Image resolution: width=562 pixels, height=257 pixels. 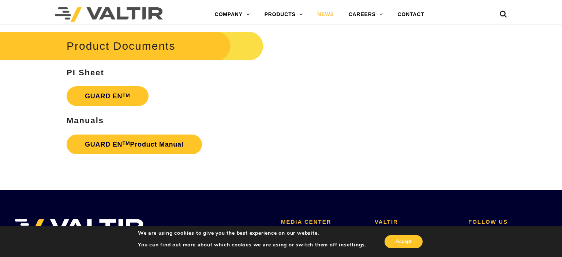 What do you see at coordinates (109, 15) in the screenshot?
I see `img: Valtir` at bounding box center [109, 15].